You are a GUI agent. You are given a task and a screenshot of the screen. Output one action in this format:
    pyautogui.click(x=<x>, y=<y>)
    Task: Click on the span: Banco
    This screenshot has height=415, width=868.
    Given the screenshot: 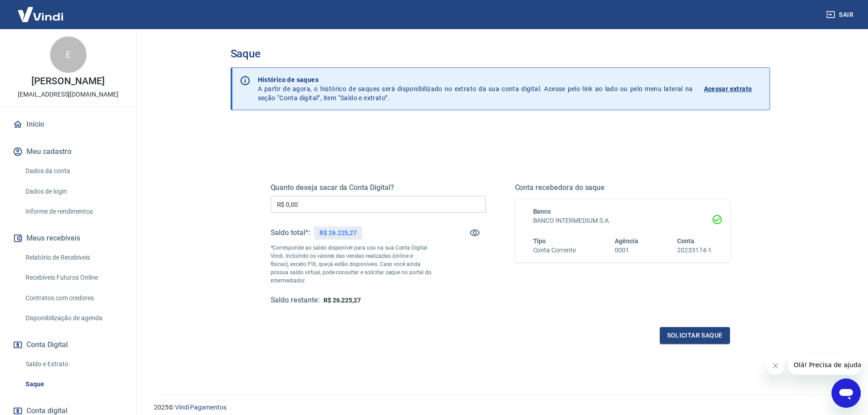 What is the action you would take?
    pyautogui.click(x=542, y=211)
    